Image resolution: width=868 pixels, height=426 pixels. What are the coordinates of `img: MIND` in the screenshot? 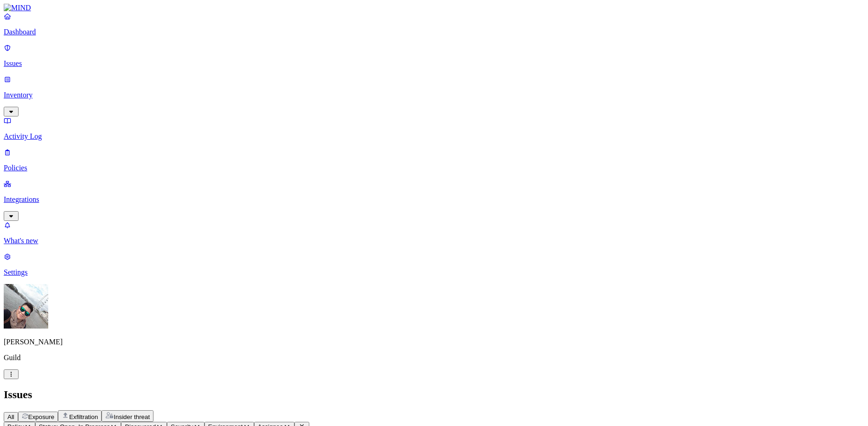 It's located at (17, 8).